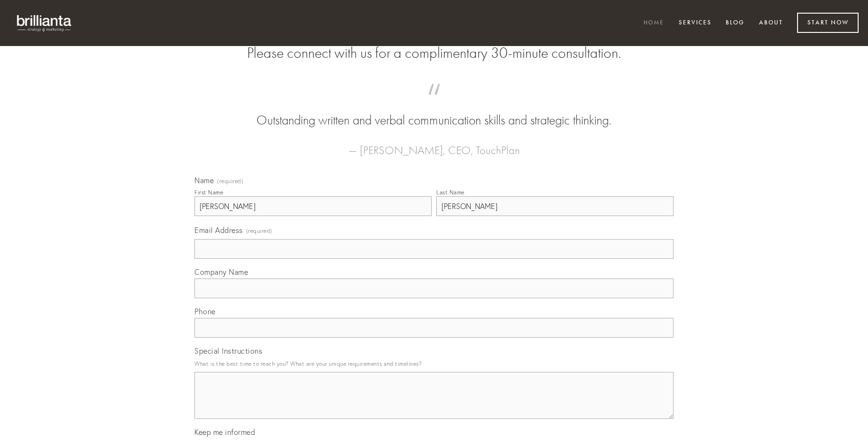  What do you see at coordinates (45, 23) in the screenshot?
I see `img: brillianta - research, strategy, marketing` at bounding box center [45, 23].